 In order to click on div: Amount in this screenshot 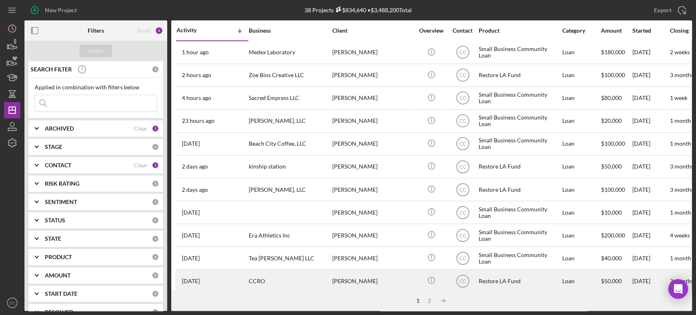, I will do `click(616, 31)`.